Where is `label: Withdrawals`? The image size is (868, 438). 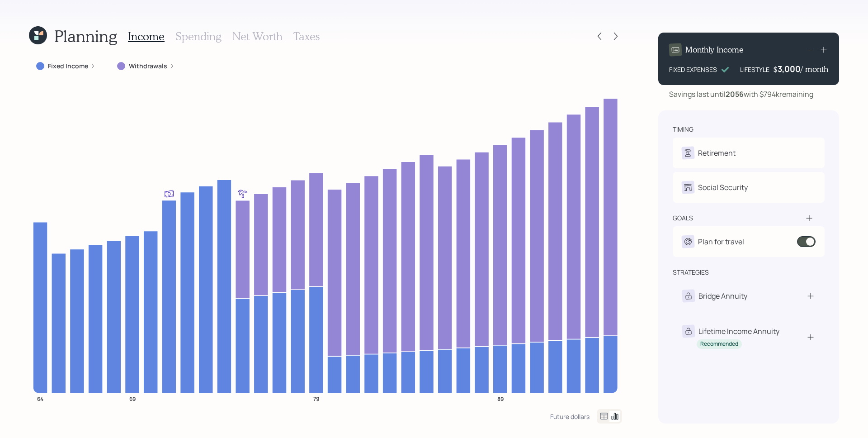
label: Withdrawals is located at coordinates (148, 66).